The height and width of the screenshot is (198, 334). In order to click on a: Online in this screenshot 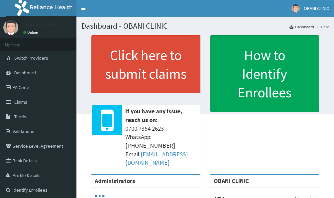, I will do `click(31, 32)`.